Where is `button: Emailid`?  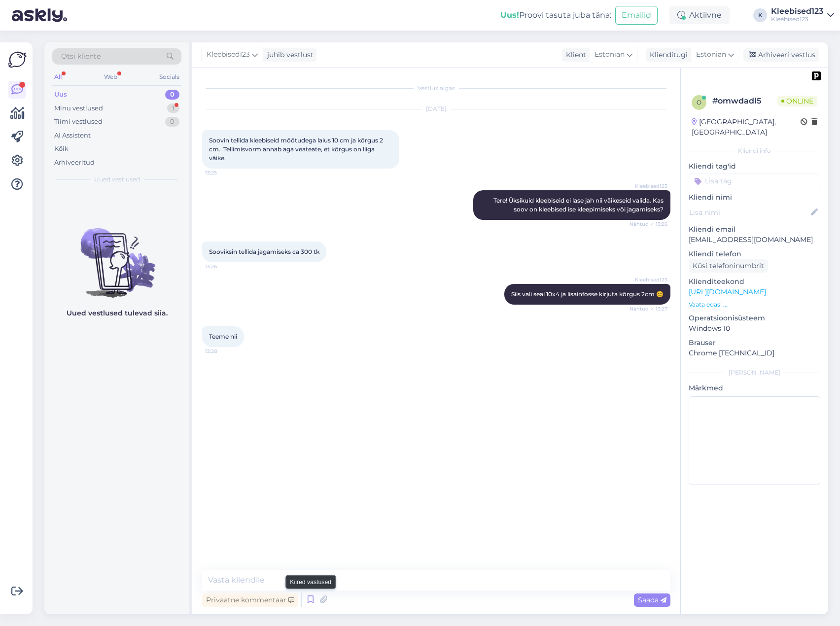 button: Emailid is located at coordinates (637, 15).